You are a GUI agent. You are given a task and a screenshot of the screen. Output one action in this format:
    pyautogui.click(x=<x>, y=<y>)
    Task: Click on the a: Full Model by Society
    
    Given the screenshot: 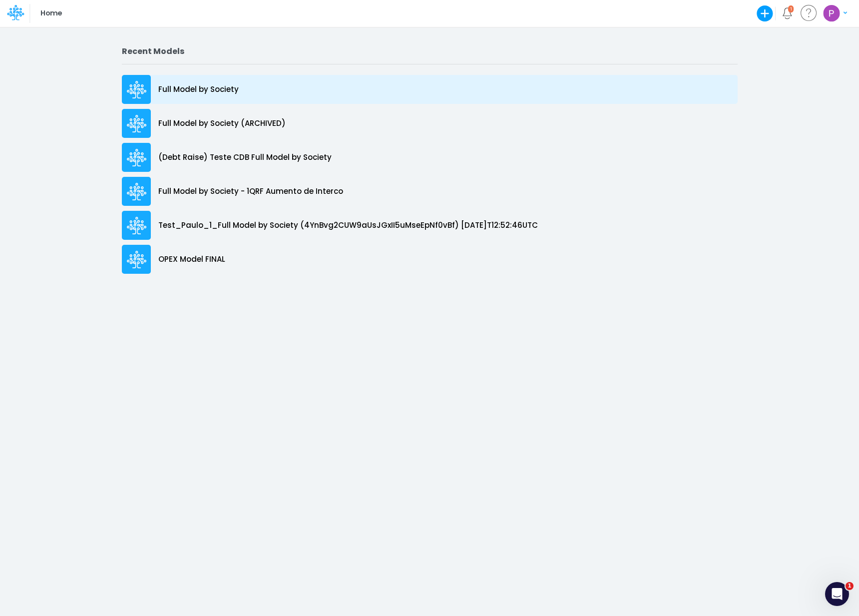 What is the action you would take?
    pyautogui.click(x=430, y=89)
    